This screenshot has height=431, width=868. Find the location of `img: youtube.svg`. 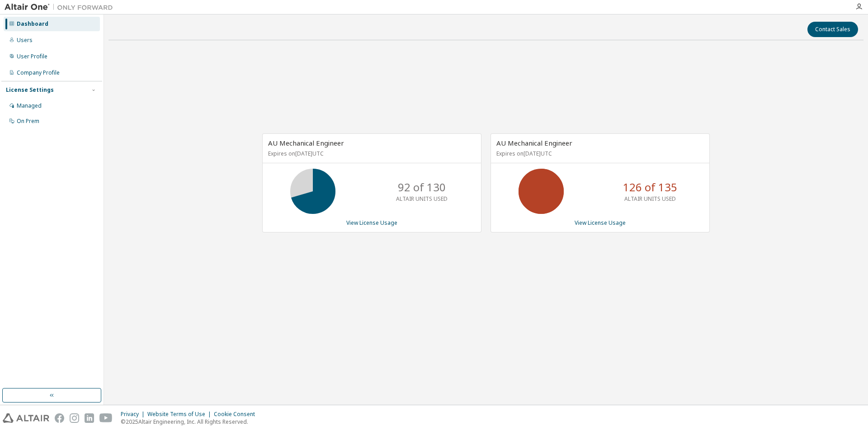

img: youtube.svg is located at coordinates (106, 418).